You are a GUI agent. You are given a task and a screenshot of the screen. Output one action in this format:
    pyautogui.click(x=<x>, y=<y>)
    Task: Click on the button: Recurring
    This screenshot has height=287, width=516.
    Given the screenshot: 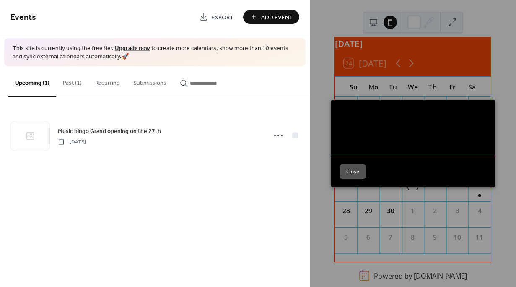 What is the action you would take?
    pyautogui.click(x=107, y=81)
    